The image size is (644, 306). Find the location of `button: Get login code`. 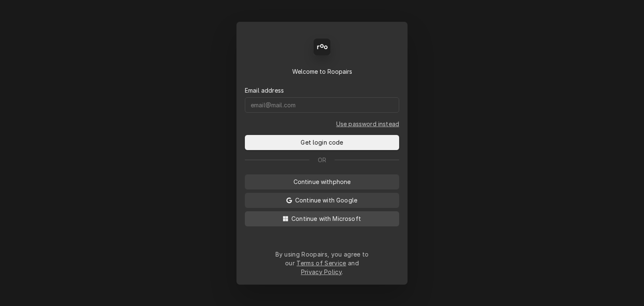

button: Get login code is located at coordinates (322, 142).